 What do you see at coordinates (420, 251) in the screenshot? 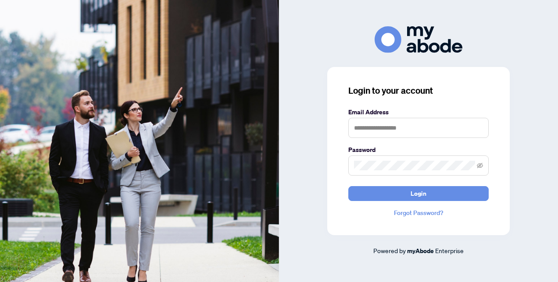
I see `a: myAbode` at bounding box center [420, 251].